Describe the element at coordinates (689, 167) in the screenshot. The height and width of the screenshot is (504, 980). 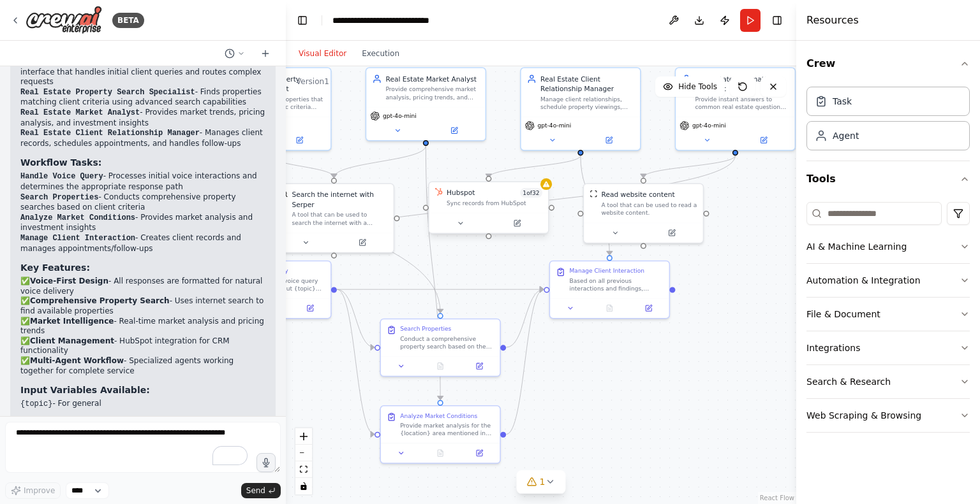
I see `g: Edge from 3fee55b5-d462-487c-9189-9561aa3792cb to d5554fa5-ed3c-41de-b9f9-8c7f9904f5ac` at that location.